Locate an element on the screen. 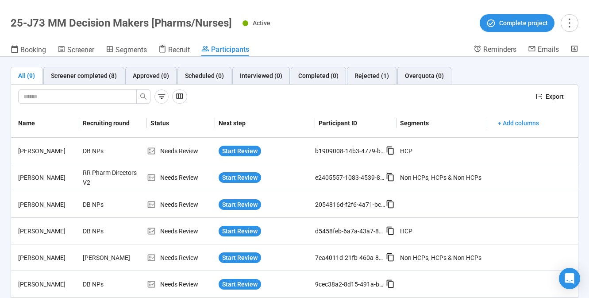 This screenshot has width=589, height=298. th: Next step is located at coordinates (265, 123).